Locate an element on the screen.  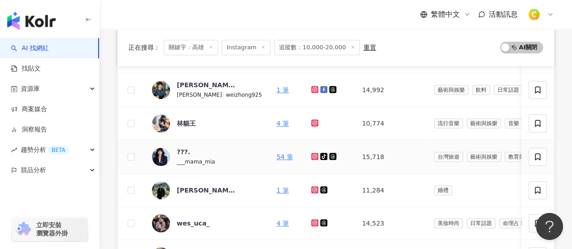
span: rise is located at coordinates (14, 150).